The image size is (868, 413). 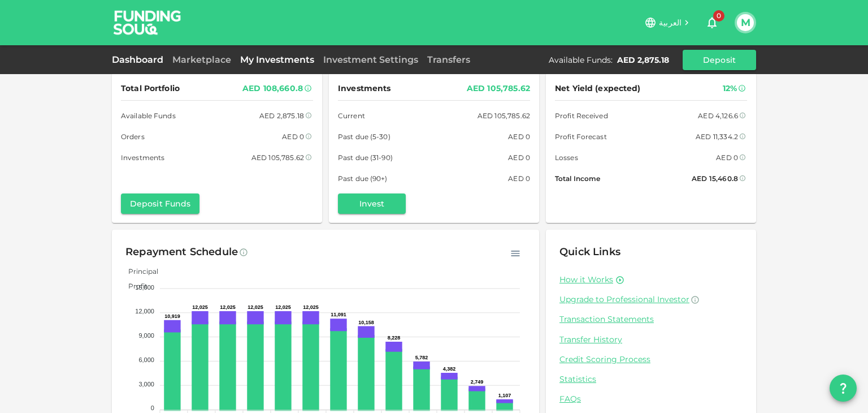 I want to click on a: Transaction Statements, so click(x=651, y=319).